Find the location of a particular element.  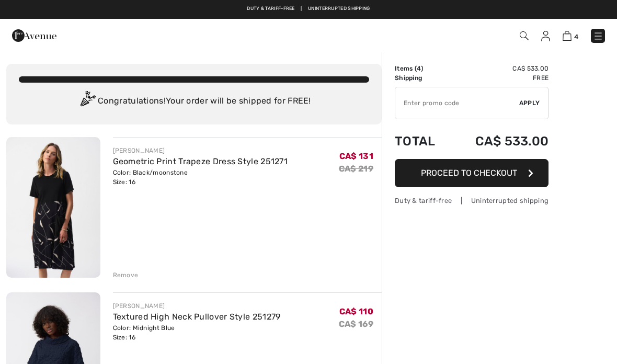

s: CA$ 169 is located at coordinates (356, 323).